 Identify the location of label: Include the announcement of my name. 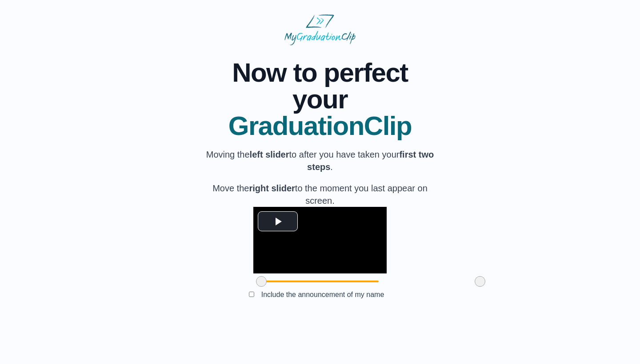
(323, 294).